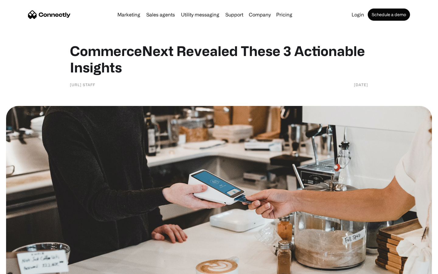  Describe the element at coordinates (219, 59) in the screenshot. I see `h1: CommerceNext Revealed These 3 Actionable Insights` at that location.